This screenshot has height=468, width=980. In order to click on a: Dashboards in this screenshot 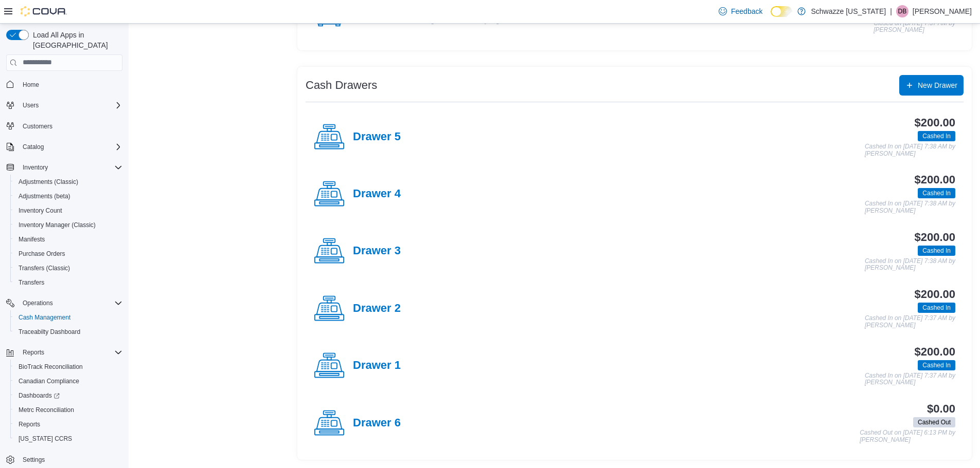, I will do `click(39, 395)`.